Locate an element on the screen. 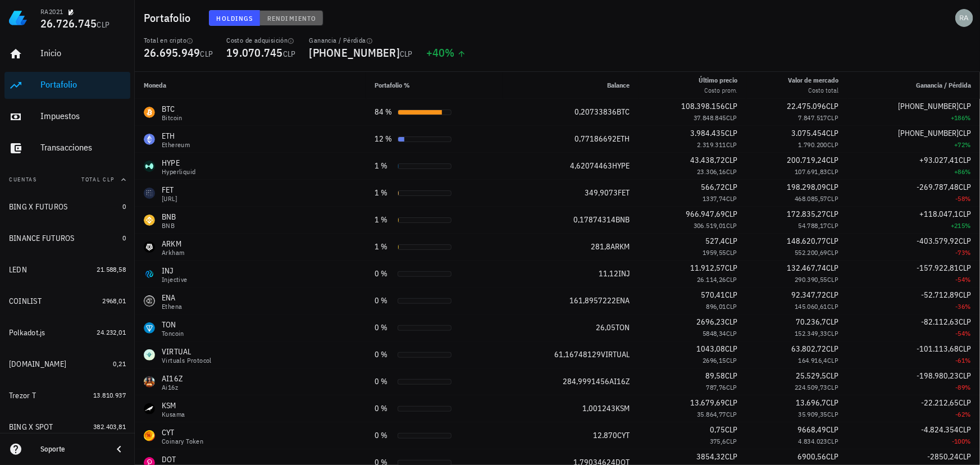 Image resolution: width=980 pixels, height=465 pixels. span: Portafolio % is located at coordinates (393, 85).